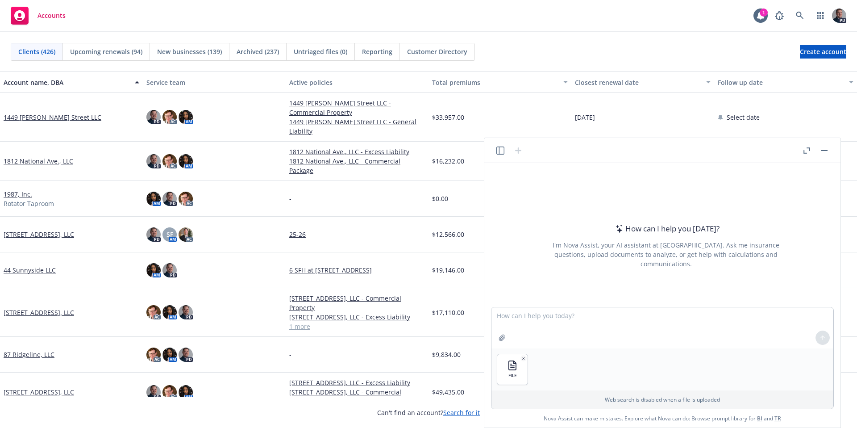 The width and height of the screenshot is (857, 428). I want to click on span: $19,146.00, so click(448, 270).